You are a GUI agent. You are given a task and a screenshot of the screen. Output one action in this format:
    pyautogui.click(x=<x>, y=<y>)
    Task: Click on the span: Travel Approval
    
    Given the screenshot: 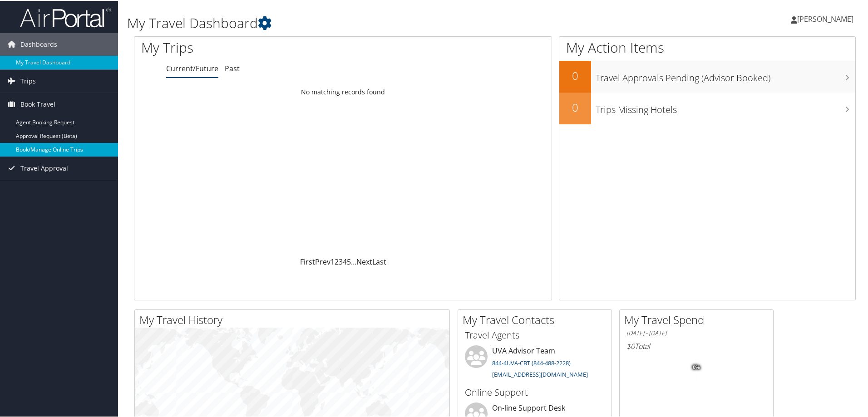 What is the action you would take?
    pyautogui.click(x=44, y=168)
    